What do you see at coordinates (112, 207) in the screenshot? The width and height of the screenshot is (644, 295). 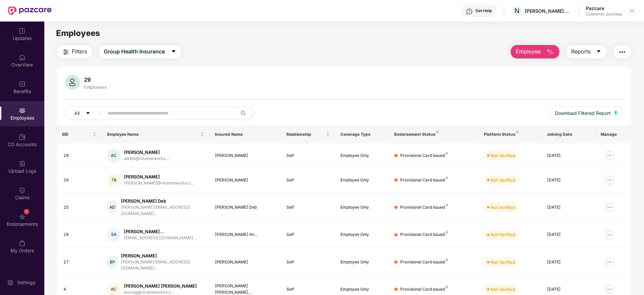 I see `div: AD` at bounding box center [112, 207].